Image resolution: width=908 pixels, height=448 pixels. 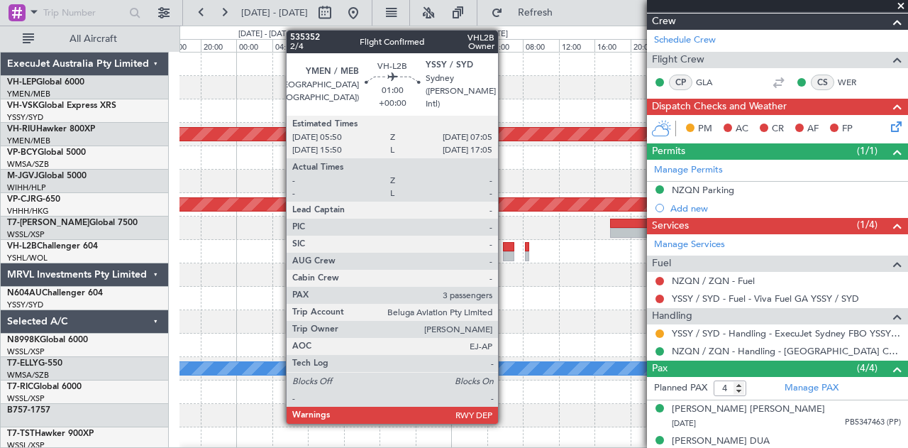 I want to click on button: All Aircraft, so click(x=84, y=39).